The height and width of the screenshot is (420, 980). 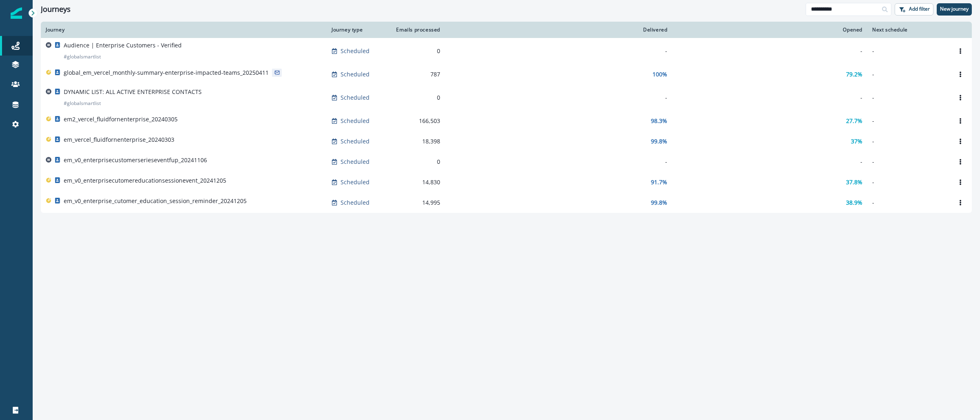 I want to click on p: em2_vercel_fluidfornenterprise_20240305, so click(x=120, y=119).